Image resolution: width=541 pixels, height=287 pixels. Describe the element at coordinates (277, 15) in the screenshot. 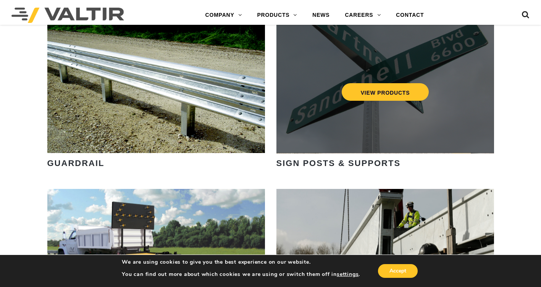

I see `a: PRODUCTS` at that location.